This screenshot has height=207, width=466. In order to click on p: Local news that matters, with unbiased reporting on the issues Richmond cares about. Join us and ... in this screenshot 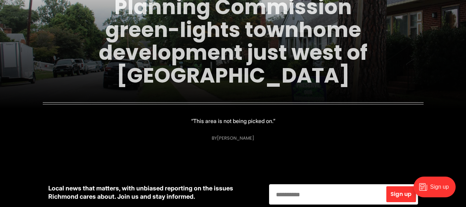, I will do `click(153, 192)`.